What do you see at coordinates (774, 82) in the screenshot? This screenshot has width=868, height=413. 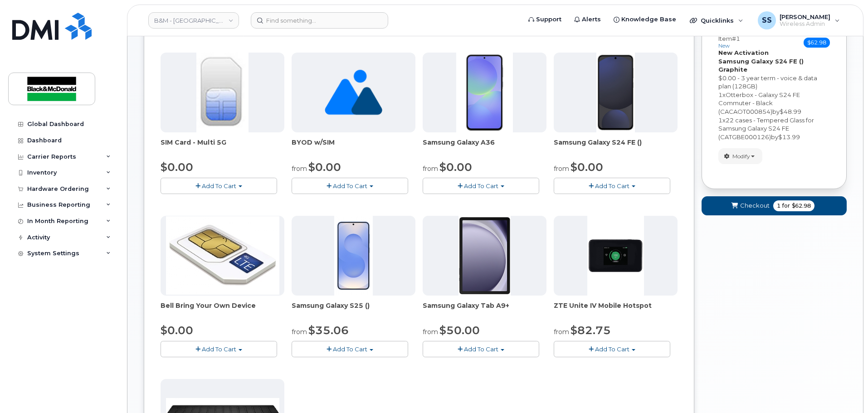 I see `div: $0.00 - 3 year term - voice & data plan (128GB)` at bounding box center [774, 82].